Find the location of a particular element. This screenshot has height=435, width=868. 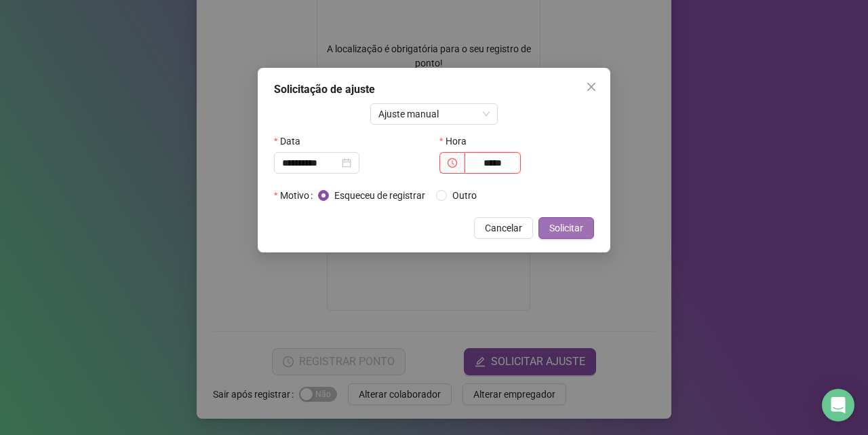

label: Hora is located at coordinates (457, 141).